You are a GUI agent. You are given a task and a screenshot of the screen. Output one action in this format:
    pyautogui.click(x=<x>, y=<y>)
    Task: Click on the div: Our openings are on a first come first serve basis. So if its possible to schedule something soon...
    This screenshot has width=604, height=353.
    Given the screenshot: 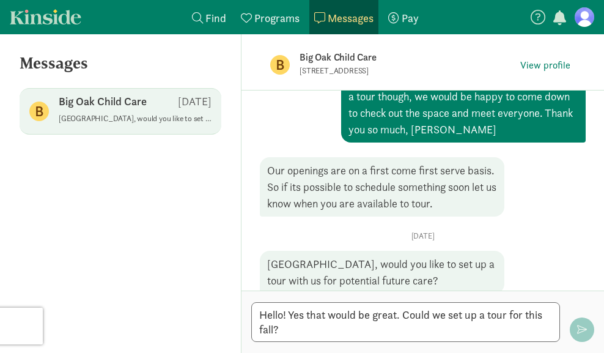 What is the action you would take?
    pyautogui.click(x=382, y=186)
    